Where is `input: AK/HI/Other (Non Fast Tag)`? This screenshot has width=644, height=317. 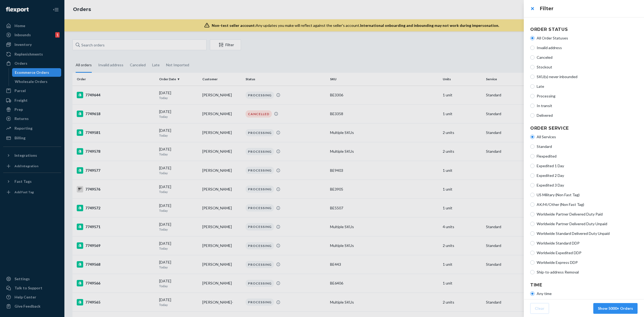 input: AK/HI/Other (Non Fast Tag) is located at coordinates (533, 204).